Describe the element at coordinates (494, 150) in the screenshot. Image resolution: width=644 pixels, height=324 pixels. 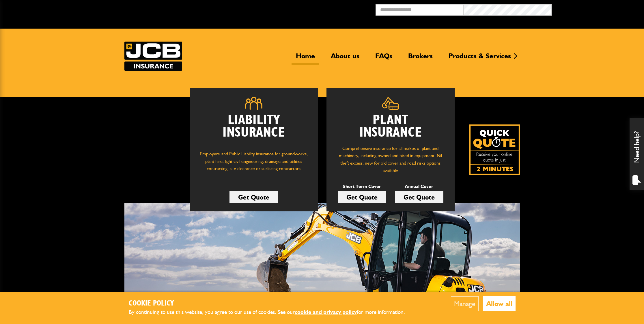
I see `a: Get your insurance quote isn just 2-minutes` at that location.